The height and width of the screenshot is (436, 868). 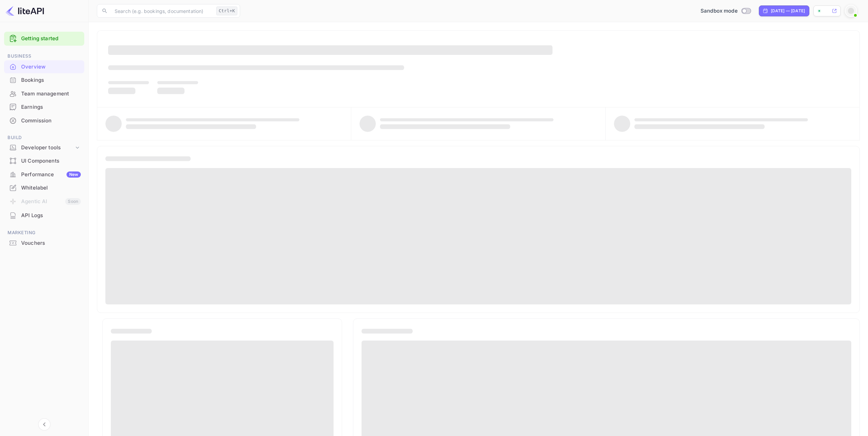 I want to click on a: Overview, so click(x=44, y=67).